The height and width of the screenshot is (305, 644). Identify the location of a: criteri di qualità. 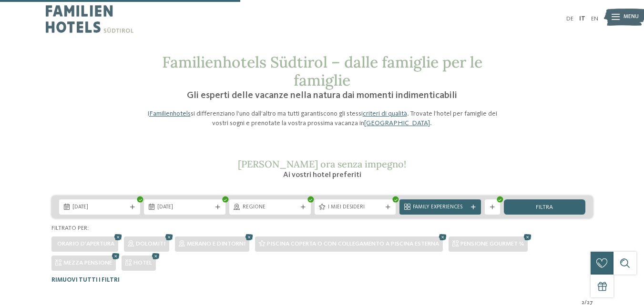
(385, 114).